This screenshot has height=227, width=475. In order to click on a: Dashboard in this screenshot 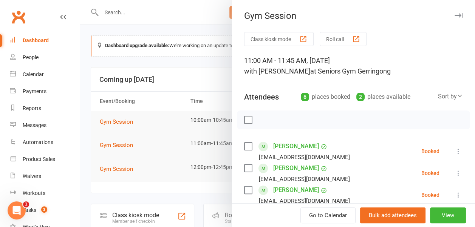, I will do `click(45, 40)`.